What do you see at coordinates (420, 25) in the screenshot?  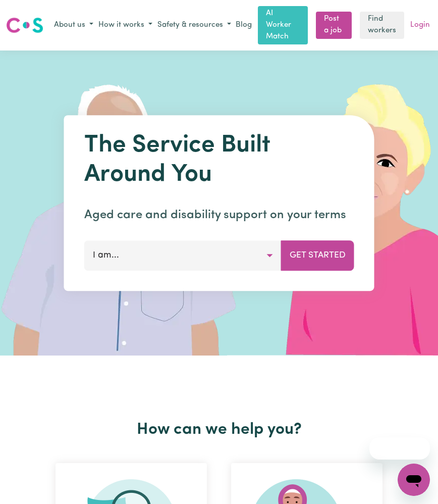 I see `a: Login` at bounding box center [420, 25].